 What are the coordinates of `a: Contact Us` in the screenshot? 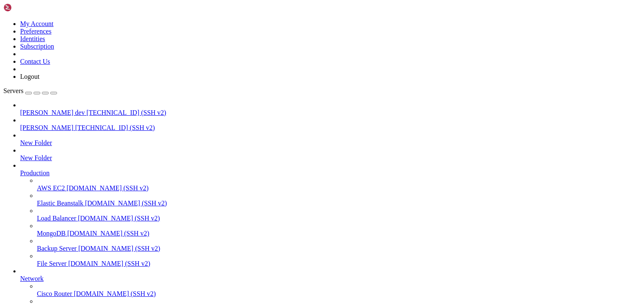 It's located at (35, 61).